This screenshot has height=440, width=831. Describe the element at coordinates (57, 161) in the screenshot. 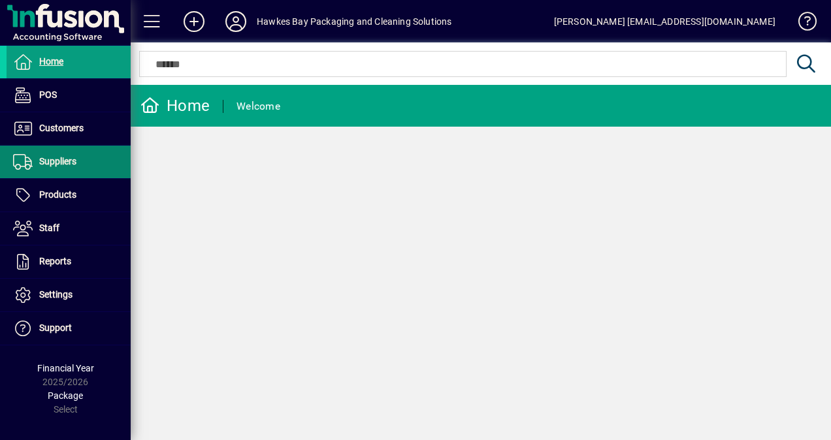

I see `span: Suppliers` at that location.